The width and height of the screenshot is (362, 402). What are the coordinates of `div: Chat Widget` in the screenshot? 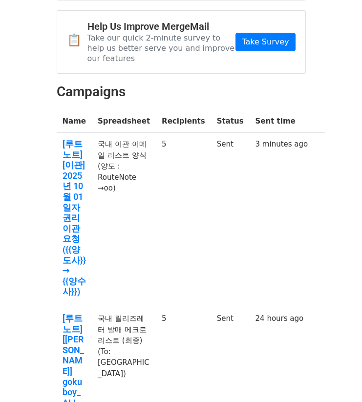 It's located at (338, 379).